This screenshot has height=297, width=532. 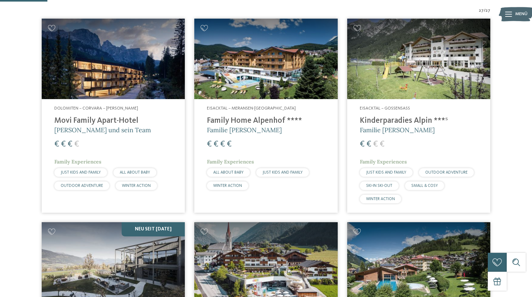 I want to click on span: SKI-IN SKI-OUT, so click(x=379, y=186).